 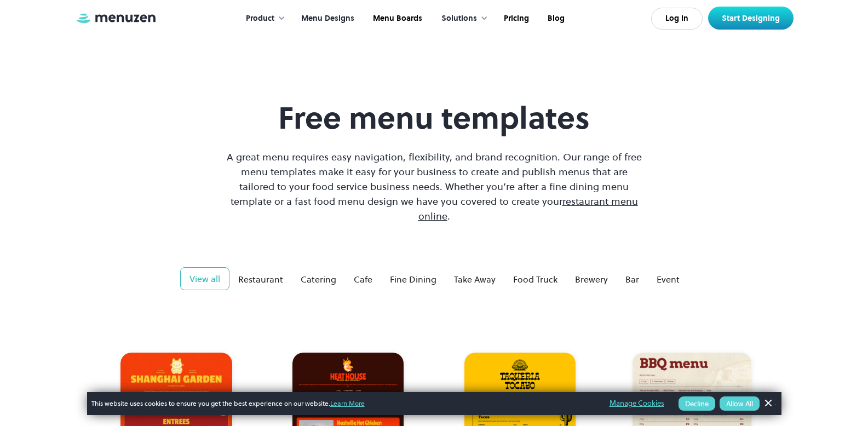 I want to click on a: Blog, so click(x=555, y=19).